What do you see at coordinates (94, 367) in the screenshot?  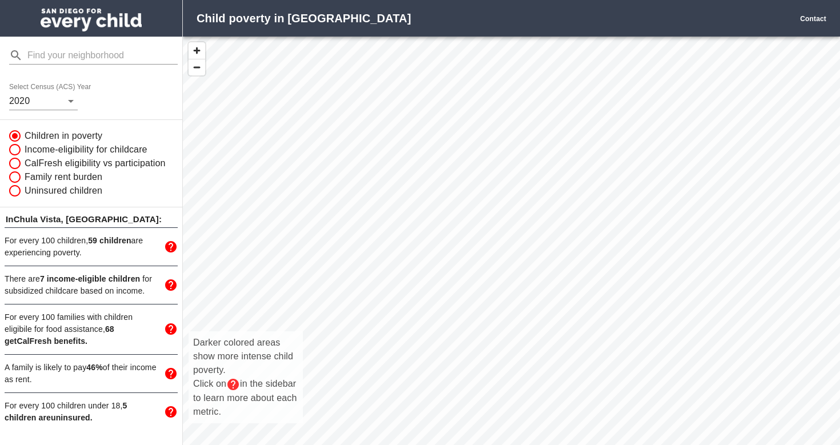 I see `strong: 46 %` at bounding box center [94, 367].